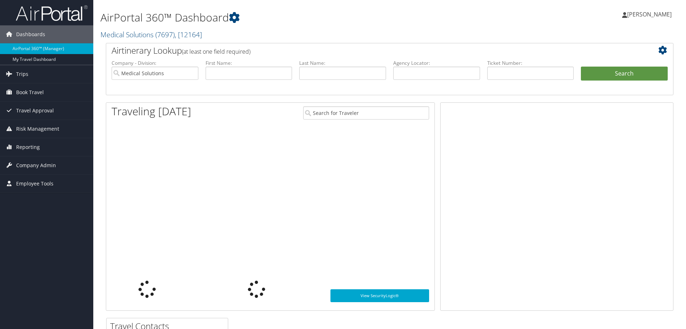 The height and width of the screenshot is (329, 686). I want to click on span: ( 7697 ), so click(165, 34).